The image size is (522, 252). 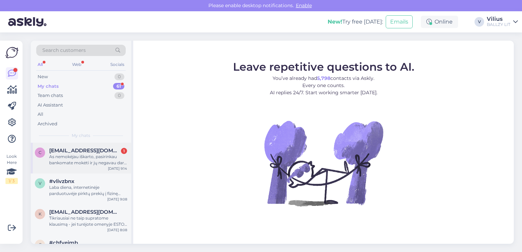 I want to click on div: 61, so click(x=119, y=86).